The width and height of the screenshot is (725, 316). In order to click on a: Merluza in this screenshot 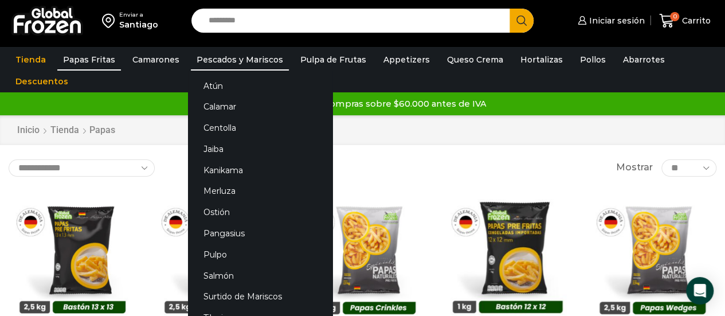, I will do `click(260, 191)`.